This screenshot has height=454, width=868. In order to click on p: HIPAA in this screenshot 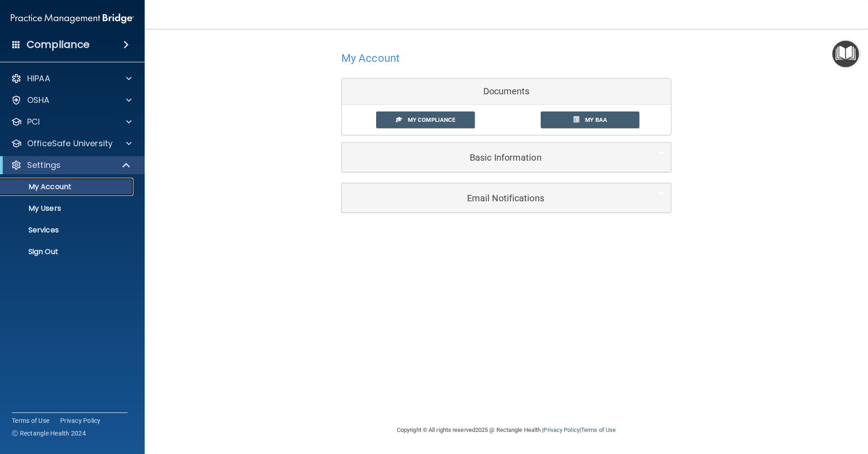, I will do `click(38, 78)`.